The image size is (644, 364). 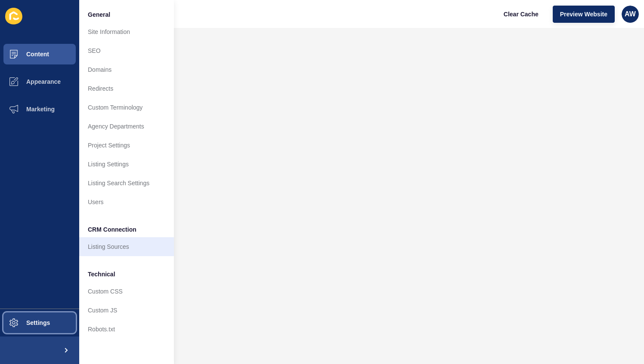 I want to click on a: Redirects, so click(x=127, y=89).